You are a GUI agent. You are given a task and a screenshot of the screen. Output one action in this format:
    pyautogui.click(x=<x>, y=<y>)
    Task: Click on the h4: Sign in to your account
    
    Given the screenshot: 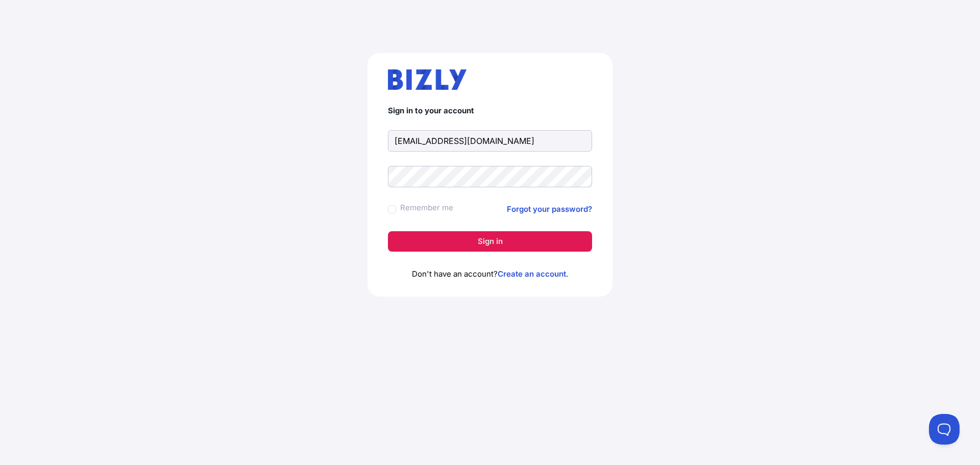 What is the action you would take?
    pyautogui.click(x=490, y=111)
    